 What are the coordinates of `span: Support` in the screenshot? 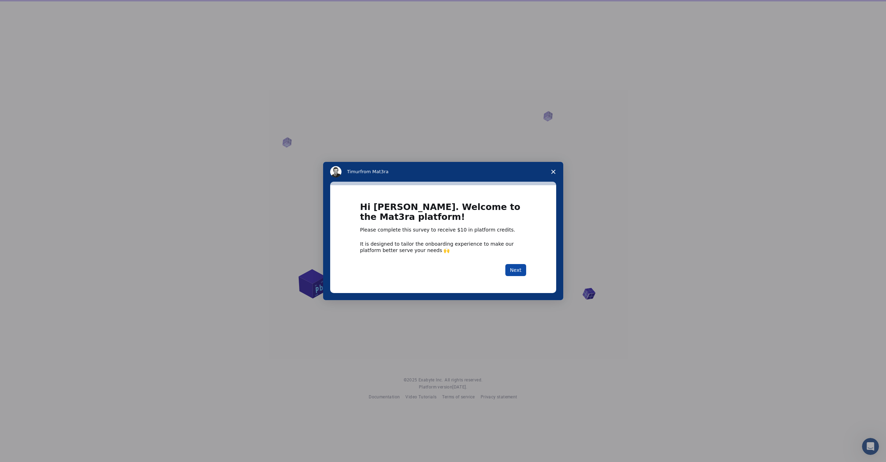 It's located at (27, 8).